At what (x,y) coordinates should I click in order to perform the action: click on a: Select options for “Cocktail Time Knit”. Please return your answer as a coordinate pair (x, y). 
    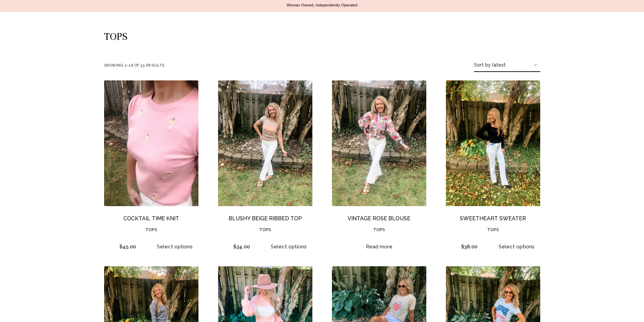
    Looking at the image, I should click on (175, 247).